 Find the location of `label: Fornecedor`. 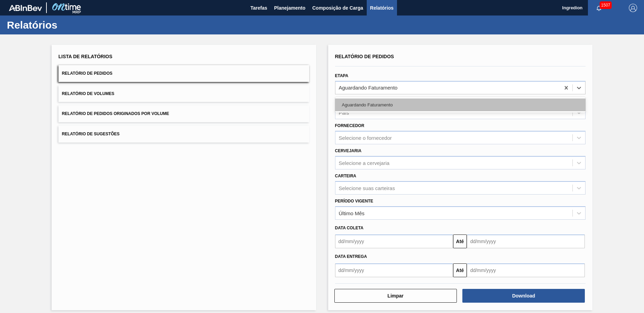

label: Fornecedor is located at coordinates (349, 126).